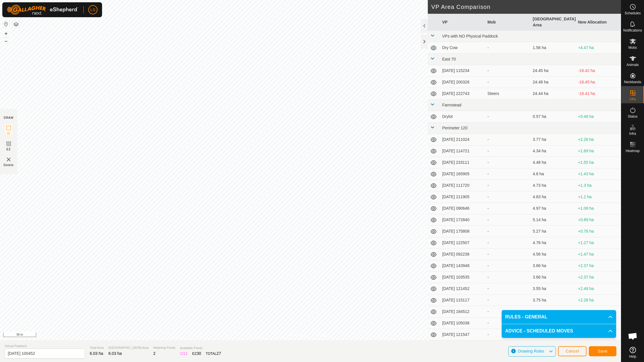 The width and height of the screenshot is (644, 362). Describe the element at coordinates (8, 118) in the screenshot. I see `div: DRAW` at that location.